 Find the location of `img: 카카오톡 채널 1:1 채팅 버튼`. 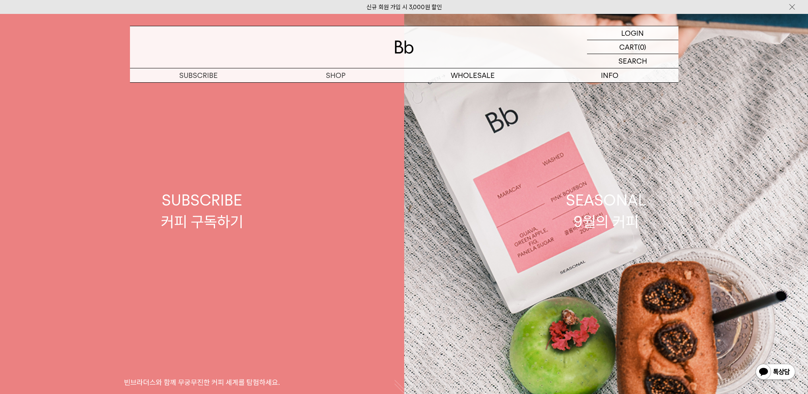

img: 카카오톡 채널 1:1 채팅 버튼 is located at coordinates (776, 373).